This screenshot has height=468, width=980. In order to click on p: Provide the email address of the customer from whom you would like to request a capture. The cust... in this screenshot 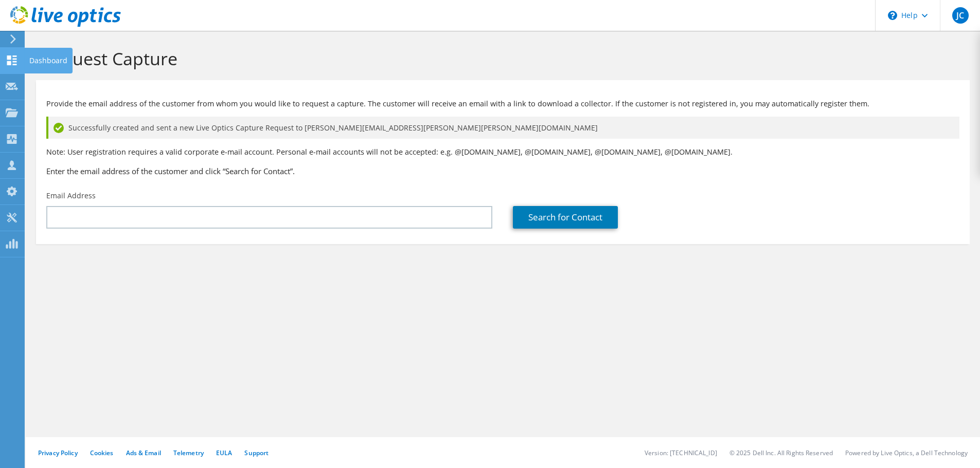, I will do `click(502, 104)`.